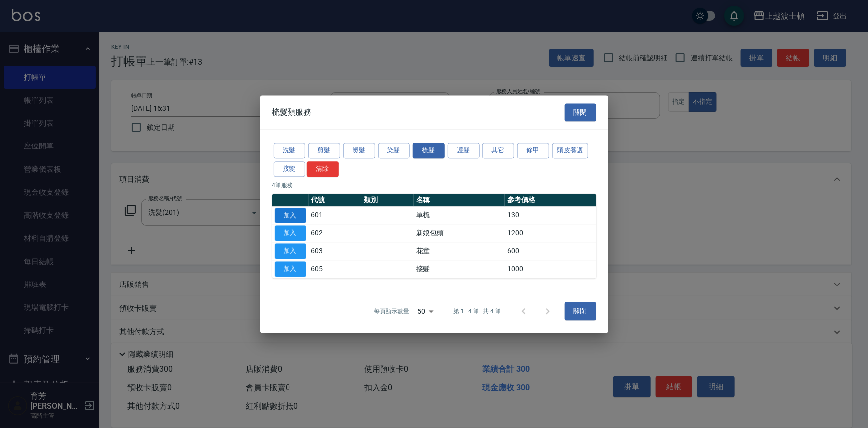 This screenshot has height=428, width=868. Describe the element at coordinates (459, 200) in the screenshot. I see `th: 名稱` at that location.